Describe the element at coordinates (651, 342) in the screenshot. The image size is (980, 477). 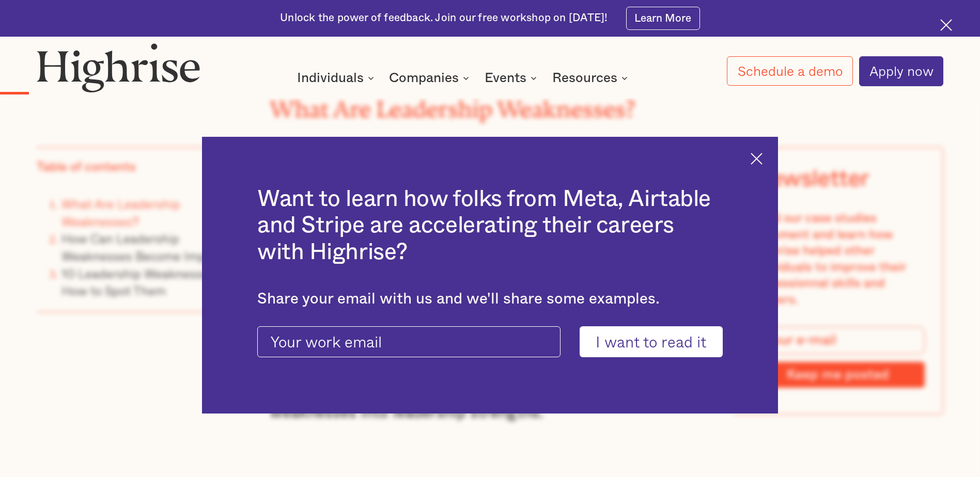
I see `input: I want to read it` at that location.